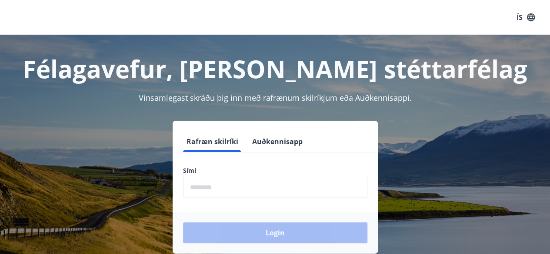 This screenshot has height=254, width=550. What do you see at coordinates (525, 17) in the screenshot?
I see `button: ÍS` at bounding box center [525, 17].